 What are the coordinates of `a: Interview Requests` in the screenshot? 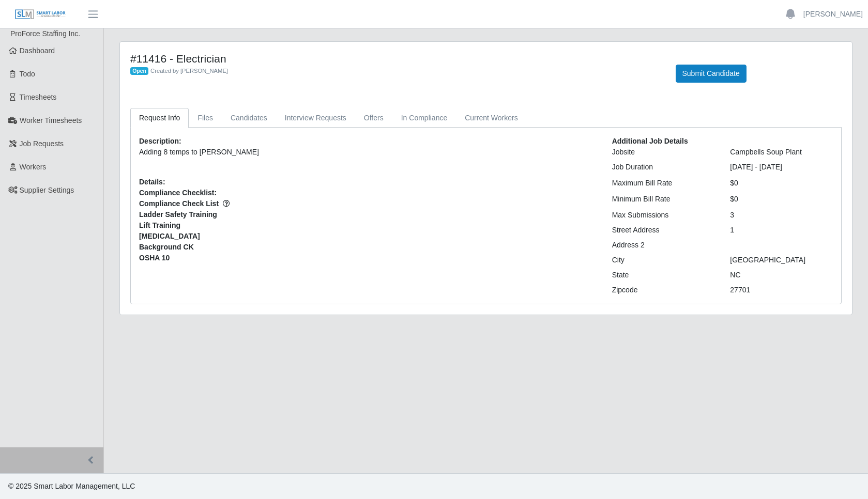 It's located at (315, 118).